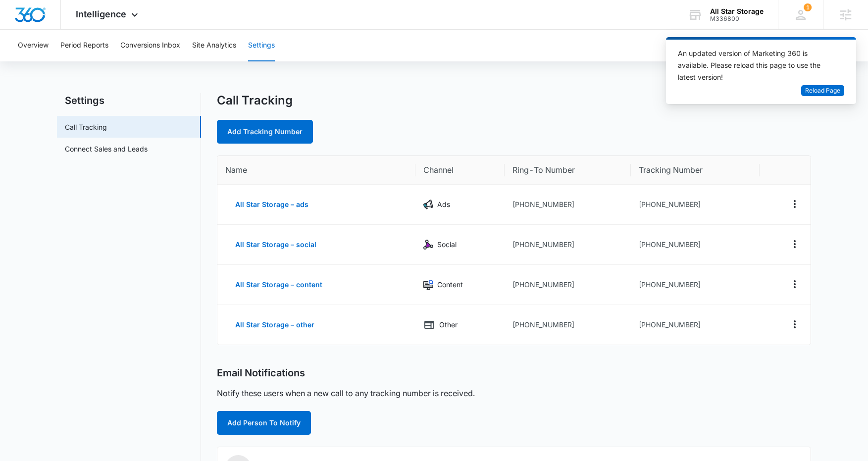 The image size is (868, 461). What do you see at coordinates (446, 244) in the screenshot?
I see `p: Social` at bounding box center [446, 244].